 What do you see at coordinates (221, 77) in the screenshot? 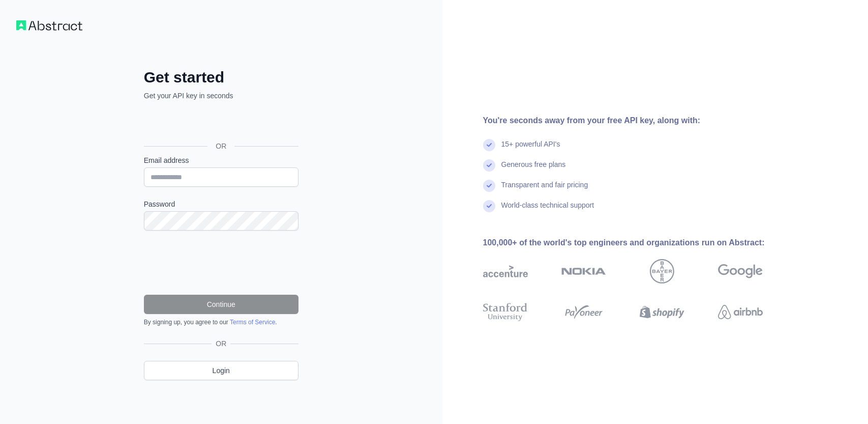
I see `h2: Get started` at bounding box center [221, 77].